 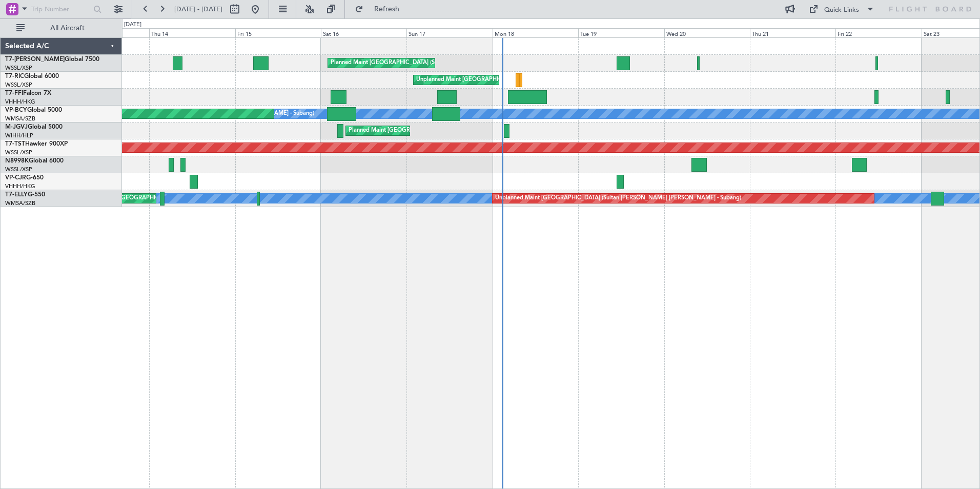 What do you see at coordinates (24, 178) in the screenshot?
I see `a: VP-CJRG-650` at bounding box center [24, 178].